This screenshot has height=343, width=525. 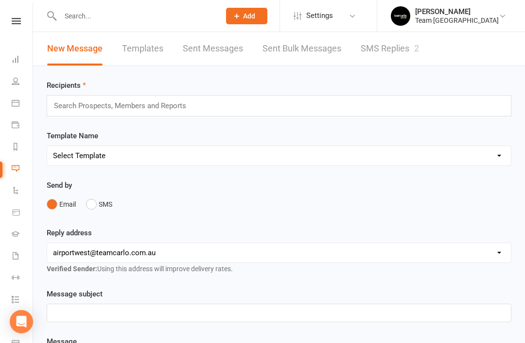 I want to click on img: thumb_image1603260965.png, so click(x=400, y=16).